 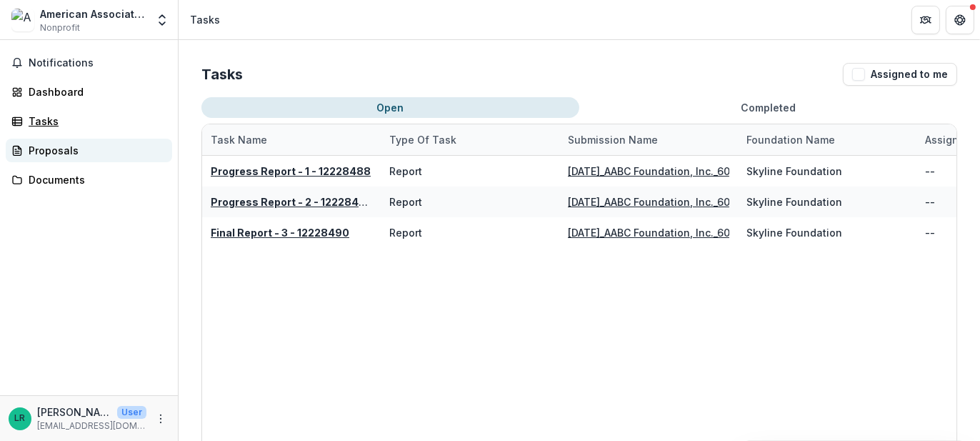 What do you see at coordinates (390, 107) in the screenshot?
I see `button: Open` at bounding box center [390, 107].